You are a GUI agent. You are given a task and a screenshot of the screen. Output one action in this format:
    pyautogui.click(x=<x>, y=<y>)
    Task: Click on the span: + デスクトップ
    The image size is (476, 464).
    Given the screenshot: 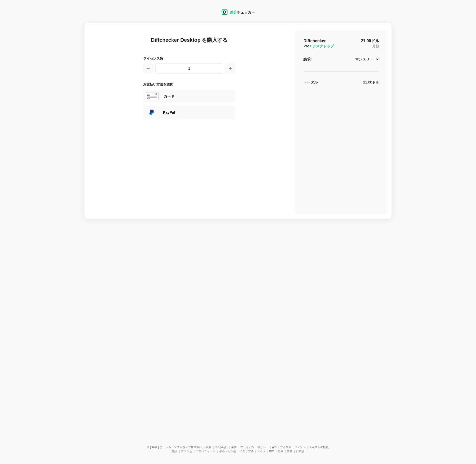 What is the action you would take?
    pyautogui.click(x=321, y=46)
    